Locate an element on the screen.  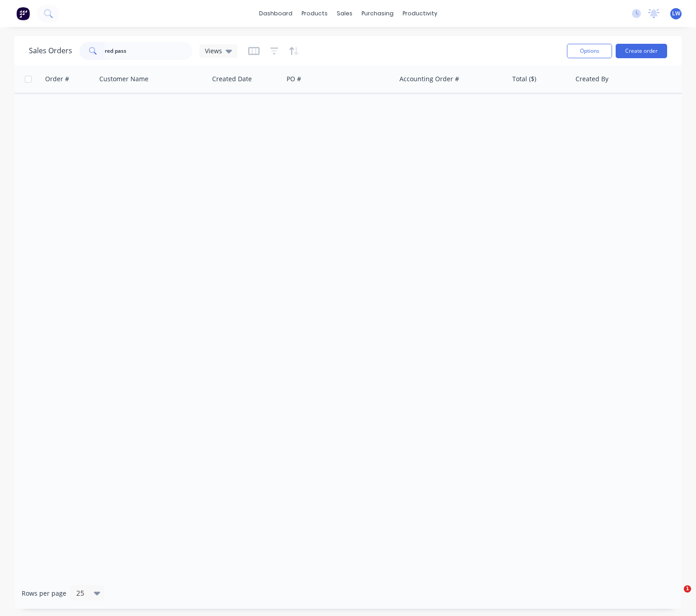
div: purchasing is located at coordinates (377, 14).